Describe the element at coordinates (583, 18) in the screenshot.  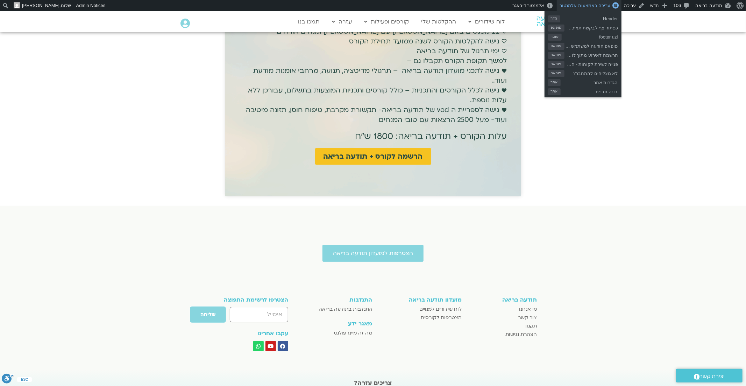
I see `a: Headerהדר` at that location.